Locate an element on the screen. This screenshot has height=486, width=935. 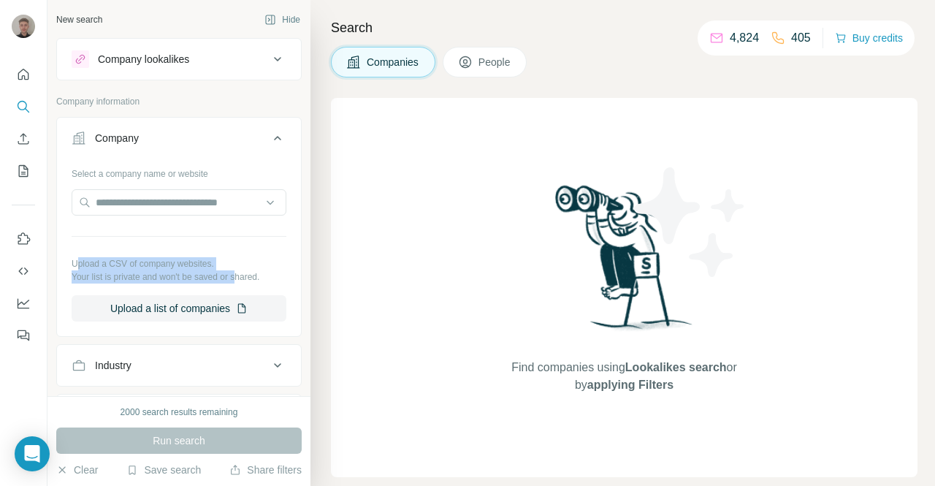
button: Dashboard is located at coordinates (23, 303).